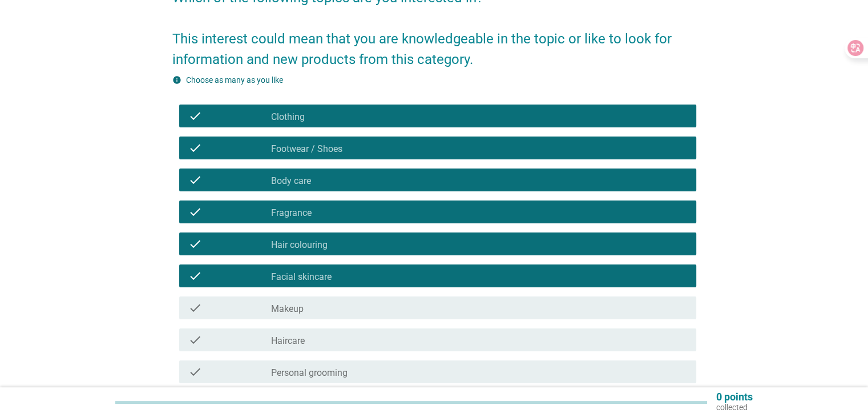 The image size is (868, 417). Describe the element at coordinates (287, 309) in the screenshot. I see `label: Makeup` at that location.